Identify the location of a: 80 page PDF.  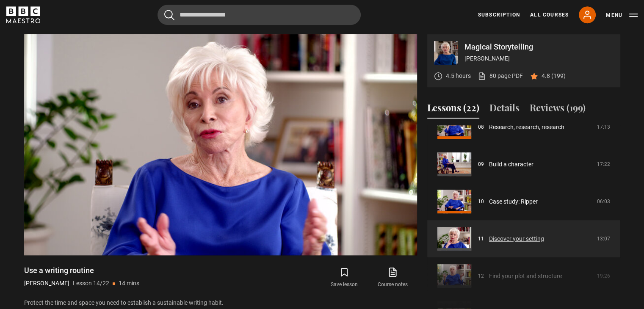
(500, 76).